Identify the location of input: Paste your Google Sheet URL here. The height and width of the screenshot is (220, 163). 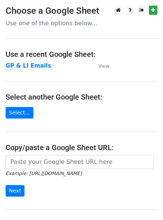
(79, 162).